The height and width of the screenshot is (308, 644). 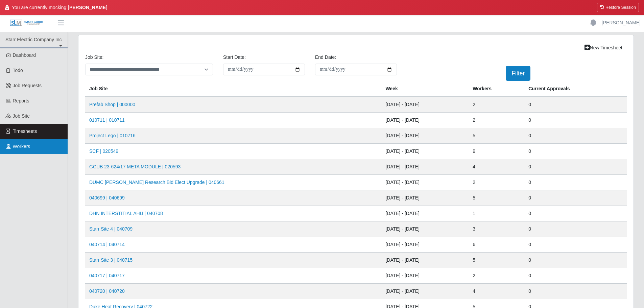 I want to click on th: Current Approvals, so click(x=575, y=89).